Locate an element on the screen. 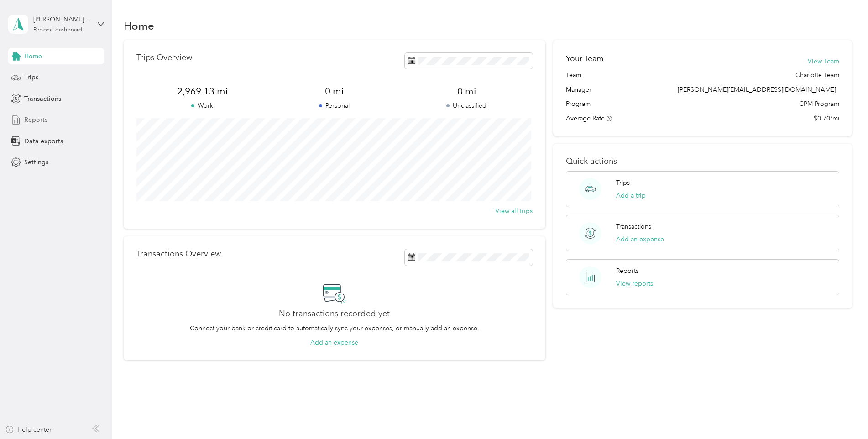  p: Trips Overview is located at coordinates (164, 58).